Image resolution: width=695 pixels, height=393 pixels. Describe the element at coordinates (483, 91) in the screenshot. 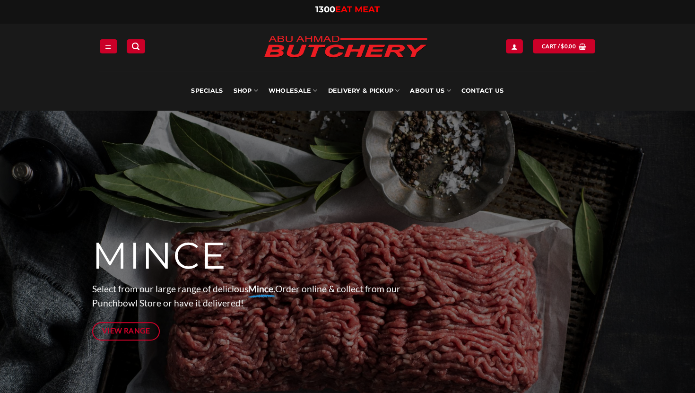

I see `a: Contact Us` at that location.